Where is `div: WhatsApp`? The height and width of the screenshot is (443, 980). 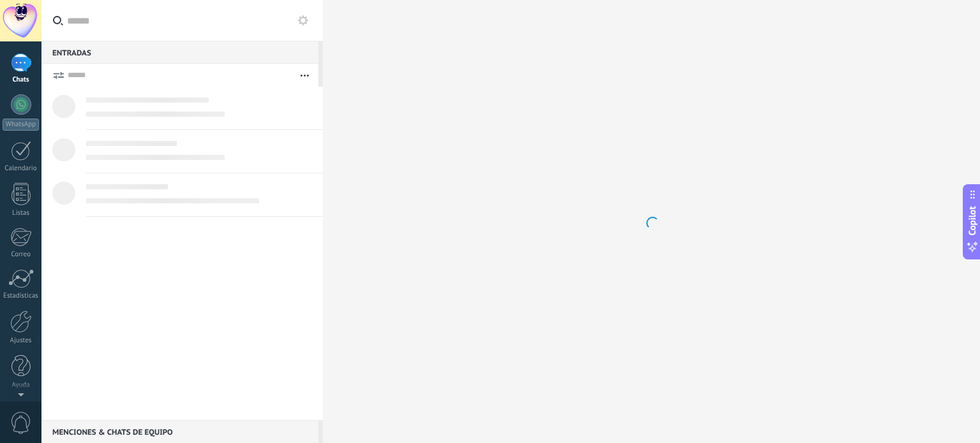 div: WhatsApp is located at coordinates (20, 124).